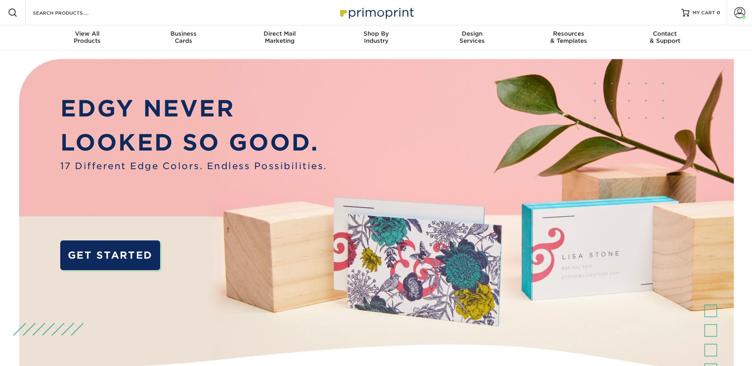 The image size is (752, 366). I want to click on div: Cards, so click(183, 37).